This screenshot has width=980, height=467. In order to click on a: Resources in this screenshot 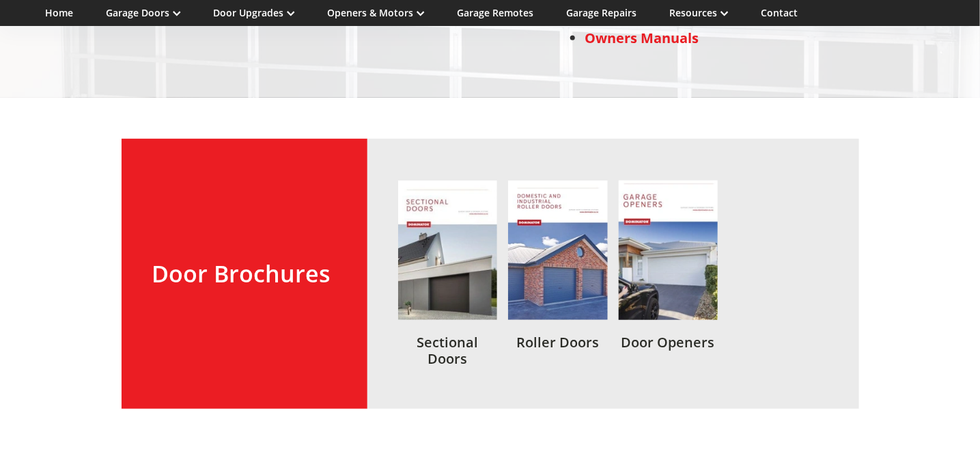, I will do `click(699, 13)`.